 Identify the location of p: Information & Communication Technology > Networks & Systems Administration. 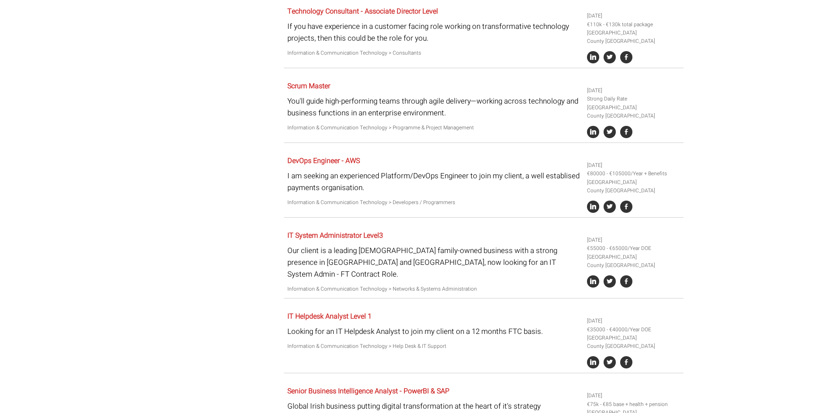
(434, 289).